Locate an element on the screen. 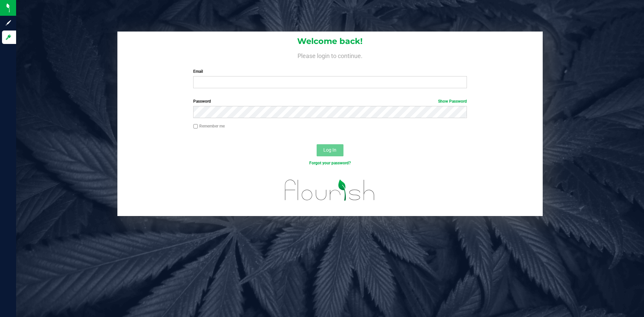 This screenshot has width=644, height=317. label: Email is located at coordinates (330, 71).